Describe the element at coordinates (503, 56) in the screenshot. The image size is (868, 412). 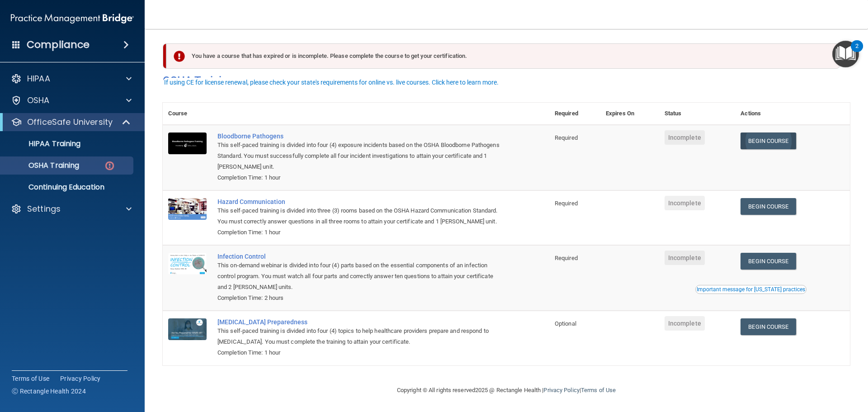
I see `div: You have a course that has expired or is incomplete. Please complete the course to get your certi...` at that location.